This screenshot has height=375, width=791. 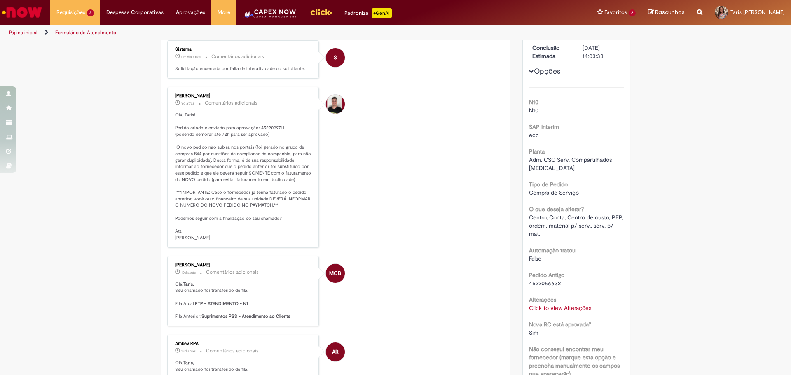 I want to click on time: 30/09/2025 11:21:54, so click(x=191, y=57).